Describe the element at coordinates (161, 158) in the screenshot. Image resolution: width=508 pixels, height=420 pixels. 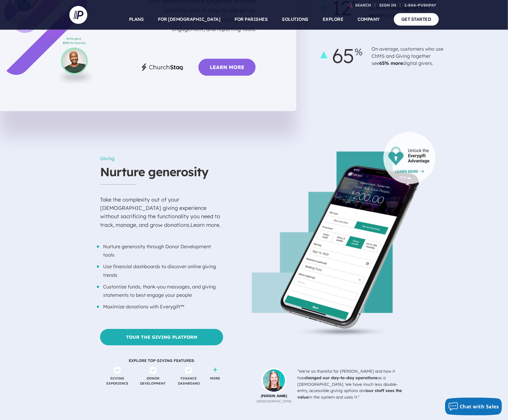
I see `h6: Giving` at that location.